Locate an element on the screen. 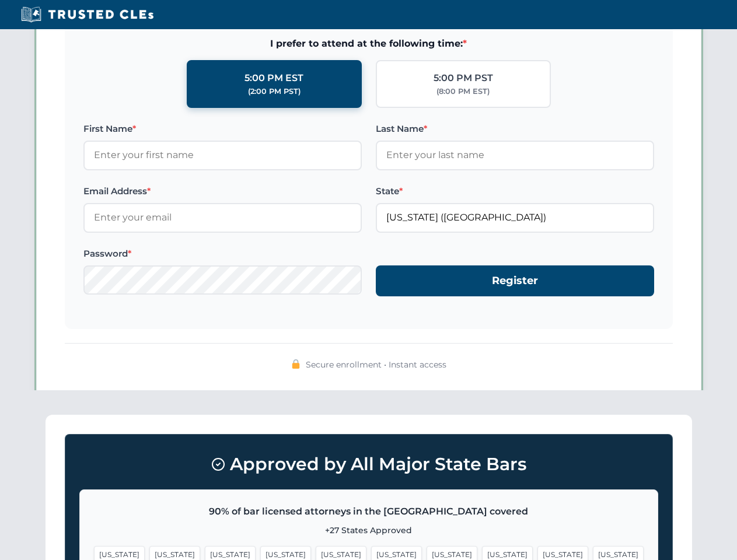 This screenshot has height=560, width=737. button: Register is located at coordinates (514, 281).